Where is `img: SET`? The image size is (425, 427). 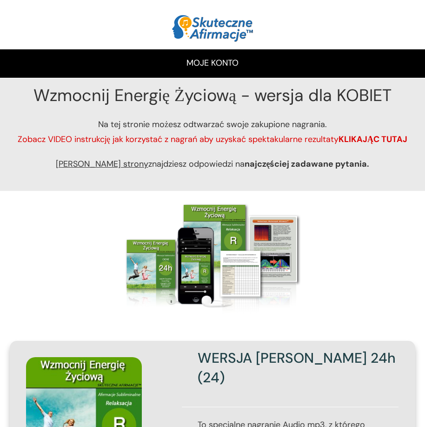 img: SET is located at coordinates (213, 257).